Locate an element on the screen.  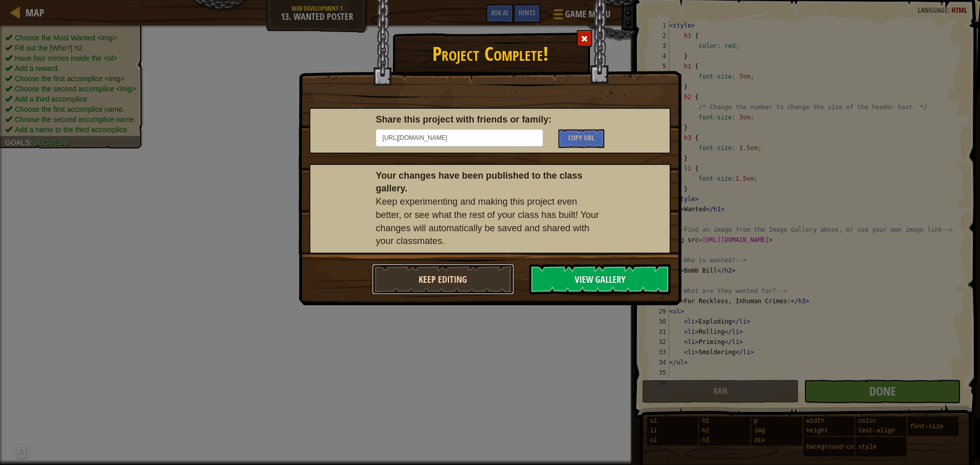
button: Keep Editing is located at coordinates (443, 279).